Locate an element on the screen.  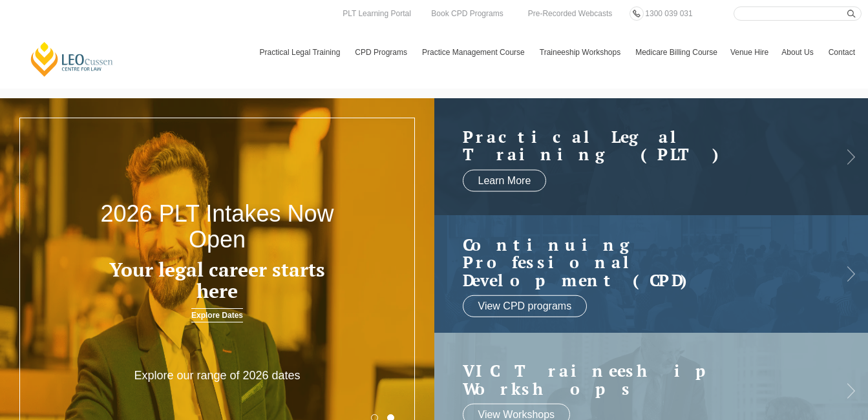
a: Medicare Billing Course is located at coordinates (676, 52).